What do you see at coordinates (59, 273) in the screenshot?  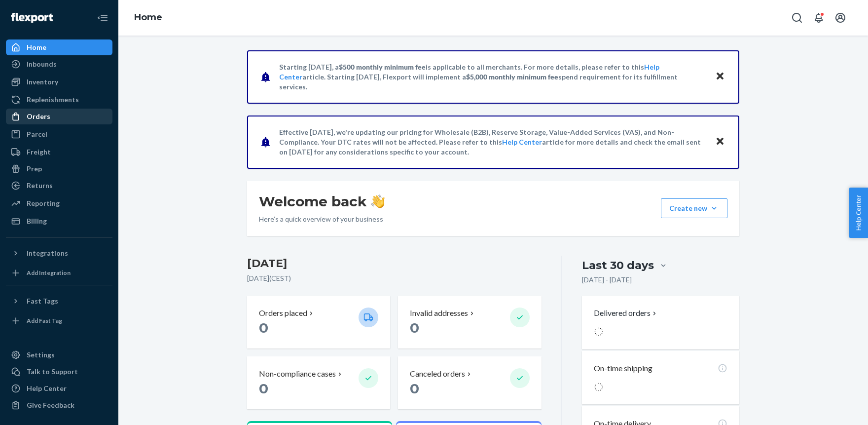 I see `a: Add Integration` at bounding box center [59, 273].